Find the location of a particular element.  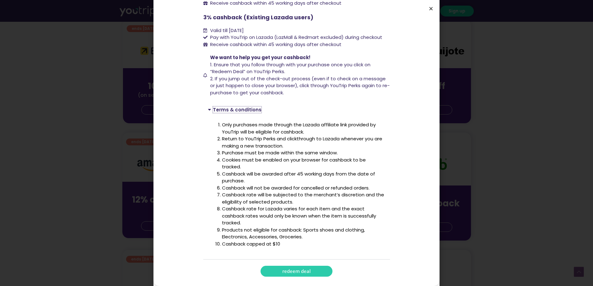

li: Cashback capped at $10 is located at coordinates (303, 244).